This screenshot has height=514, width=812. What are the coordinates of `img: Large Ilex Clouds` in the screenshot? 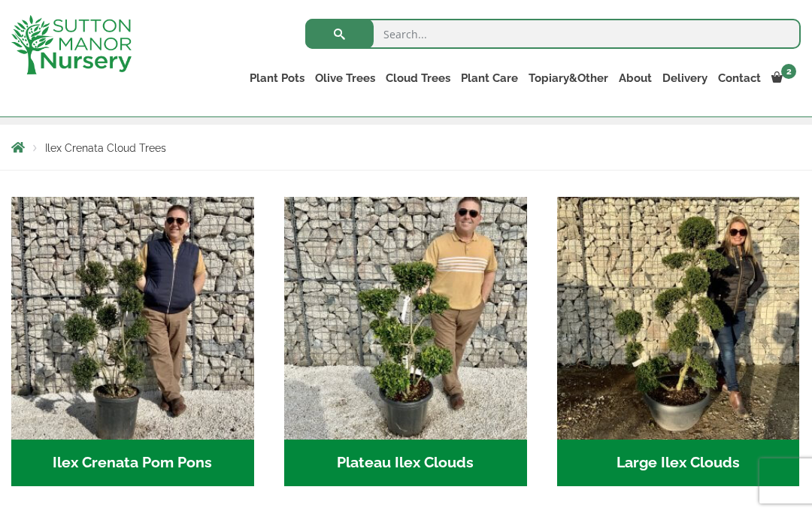 It's located at (678, 318).